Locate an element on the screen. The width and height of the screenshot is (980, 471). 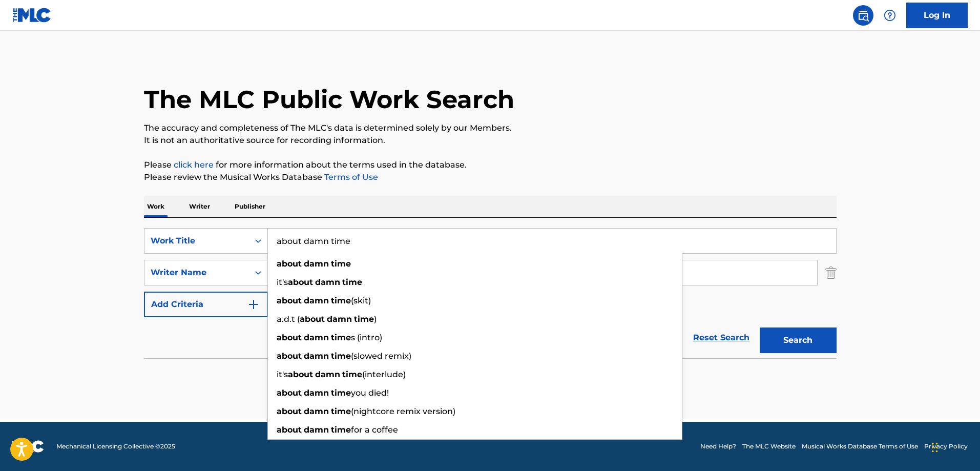
a: Terms of Use is located at coordinates (350, 177).